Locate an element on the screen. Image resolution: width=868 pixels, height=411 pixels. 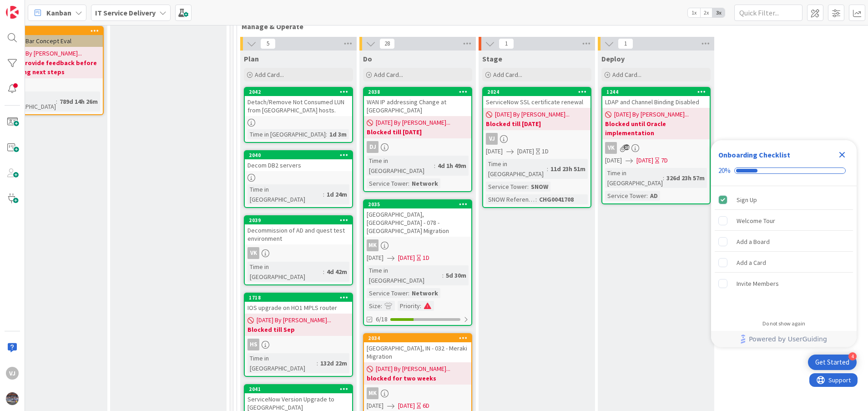
div: 5d 30m is located at coordinates (456, 275).